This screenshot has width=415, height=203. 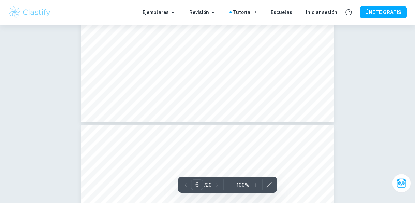 What do you see at coordinates (322, 12) in the screenshot?
I see `a: Iniciar sesión` at bounding box center [322, 12].